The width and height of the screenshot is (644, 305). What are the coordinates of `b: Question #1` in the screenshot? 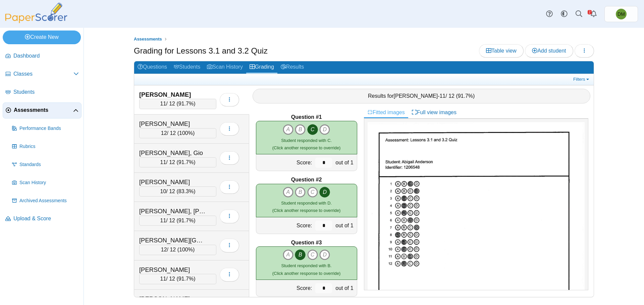 It's located at (306, 117).